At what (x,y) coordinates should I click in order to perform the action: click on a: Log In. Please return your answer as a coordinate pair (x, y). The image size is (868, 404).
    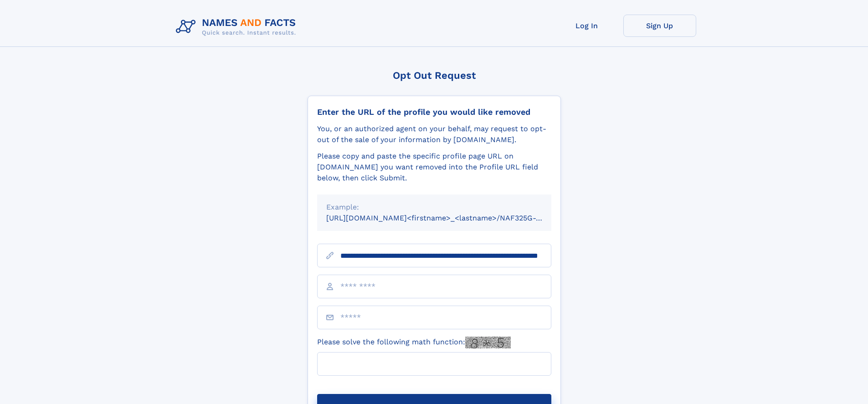
    Looking at the image, I should click on (587, 26).